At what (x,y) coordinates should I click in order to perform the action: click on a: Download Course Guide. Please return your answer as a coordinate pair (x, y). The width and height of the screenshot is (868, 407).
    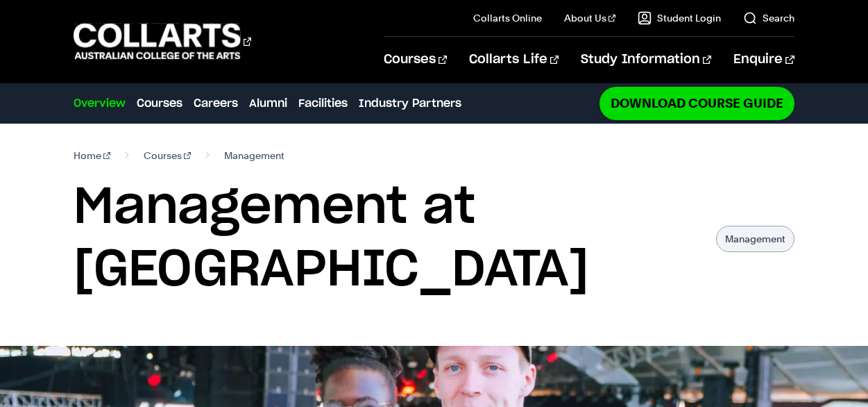
    Looking at the image, I should click on (697, 103).